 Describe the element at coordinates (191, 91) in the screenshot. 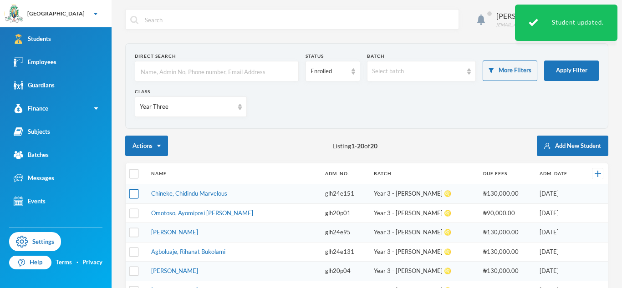

I see `div: Class` at that location.